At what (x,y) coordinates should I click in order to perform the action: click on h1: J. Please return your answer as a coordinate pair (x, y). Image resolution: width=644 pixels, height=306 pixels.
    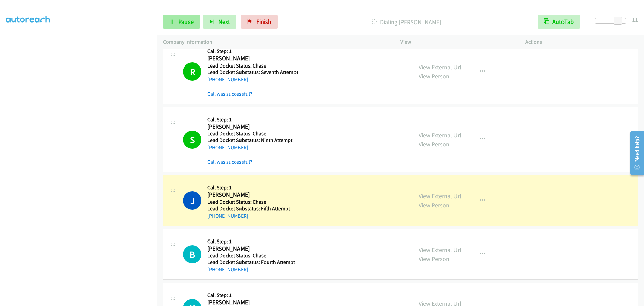
    Looking at the image, I should click on (192, 200).